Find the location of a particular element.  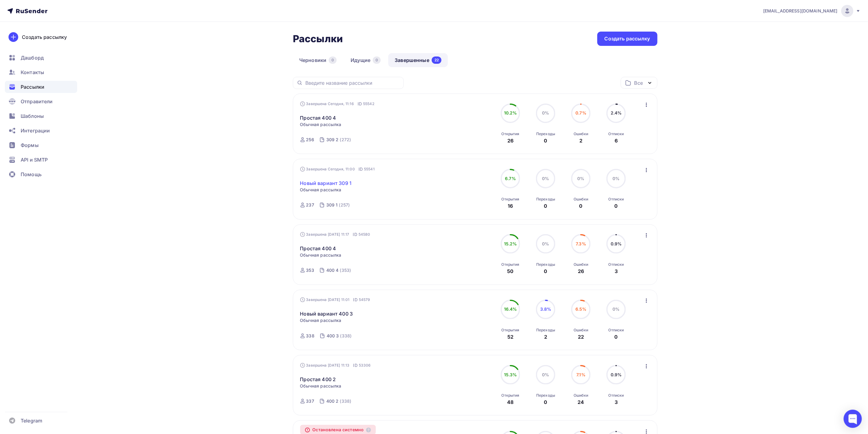

a: Простая 400 2 is located at coordinates (318, 379).